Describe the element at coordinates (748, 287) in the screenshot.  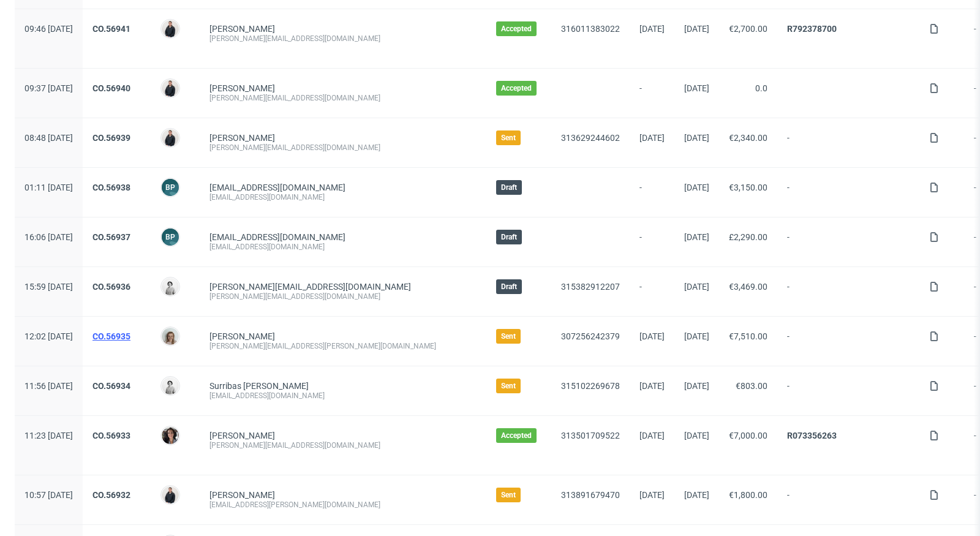
I see `span: €3,469.00` at that location.